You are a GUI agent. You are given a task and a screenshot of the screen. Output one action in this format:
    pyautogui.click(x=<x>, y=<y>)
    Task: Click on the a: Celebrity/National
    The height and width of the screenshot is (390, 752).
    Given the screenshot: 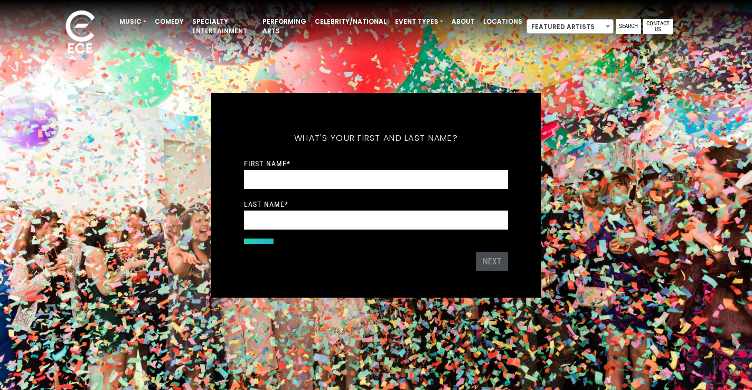 What is the action you would take?
    pyautogui.click(x=350, y=22)
    